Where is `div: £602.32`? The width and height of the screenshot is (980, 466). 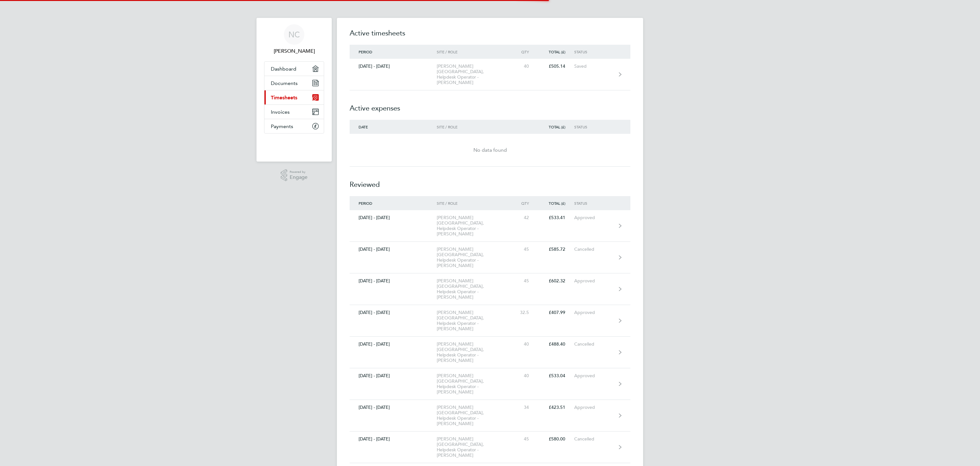 div: £602.32 is located at coordinates (556, 280).